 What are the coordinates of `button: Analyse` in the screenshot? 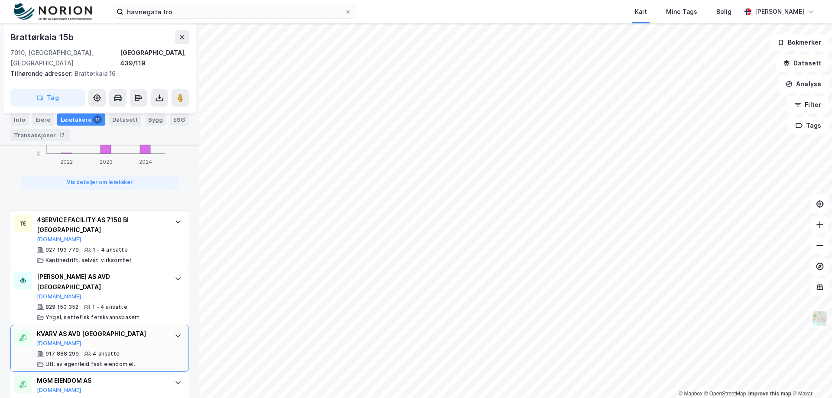 It's located at (803, 84).